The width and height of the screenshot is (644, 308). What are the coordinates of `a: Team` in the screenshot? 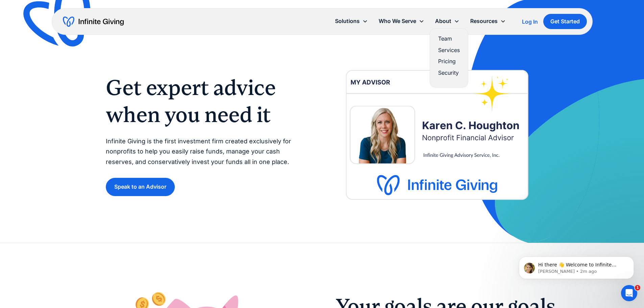 It's located at (448, 39).